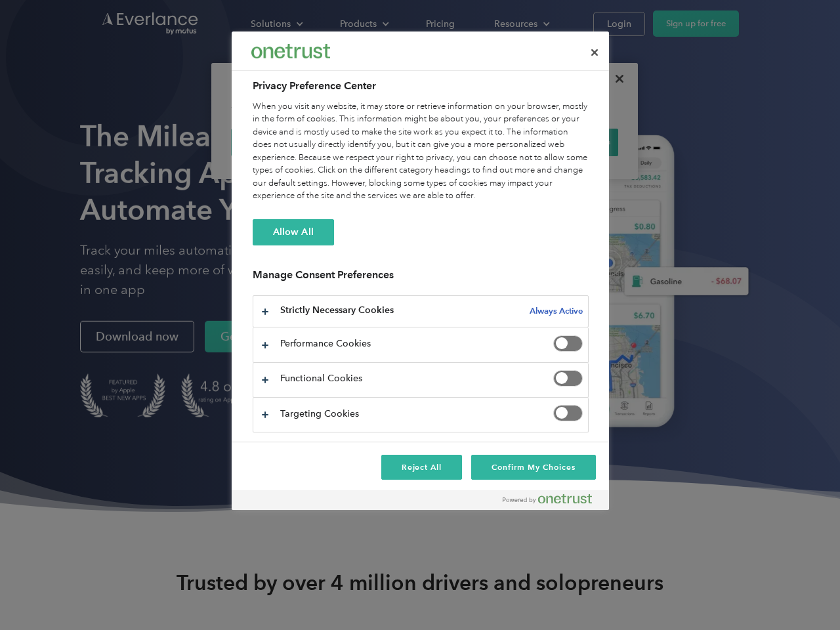 The width and height of the screenshot is (840, 630). I want to click on button: Confirm My Choices, so click(533, 467).